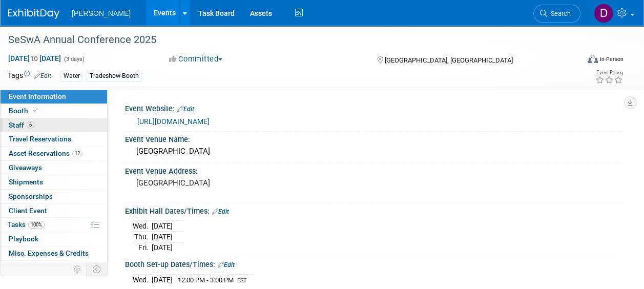 This screenshot has width=644, height=289. What do you see at coordinates (22, 125) in the screenshot?
I see `span: Staff` at bounding box center [22, 125].